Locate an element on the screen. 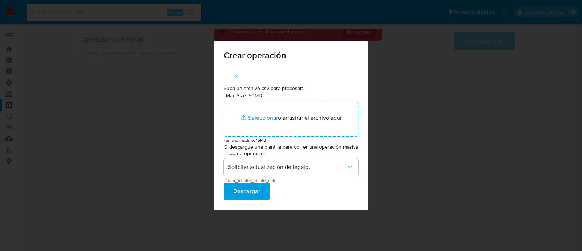  span: Tipo de operación is located at coordinates (293, 153).